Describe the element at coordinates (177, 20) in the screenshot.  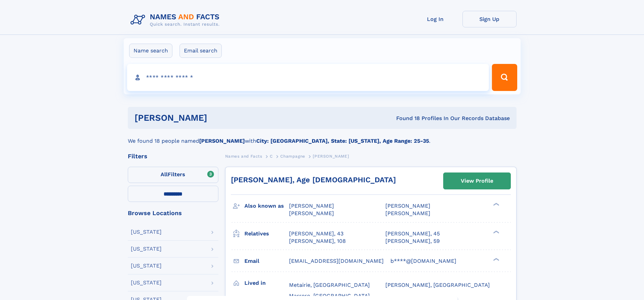
I see `img: Logo Names and Facts` at that location.